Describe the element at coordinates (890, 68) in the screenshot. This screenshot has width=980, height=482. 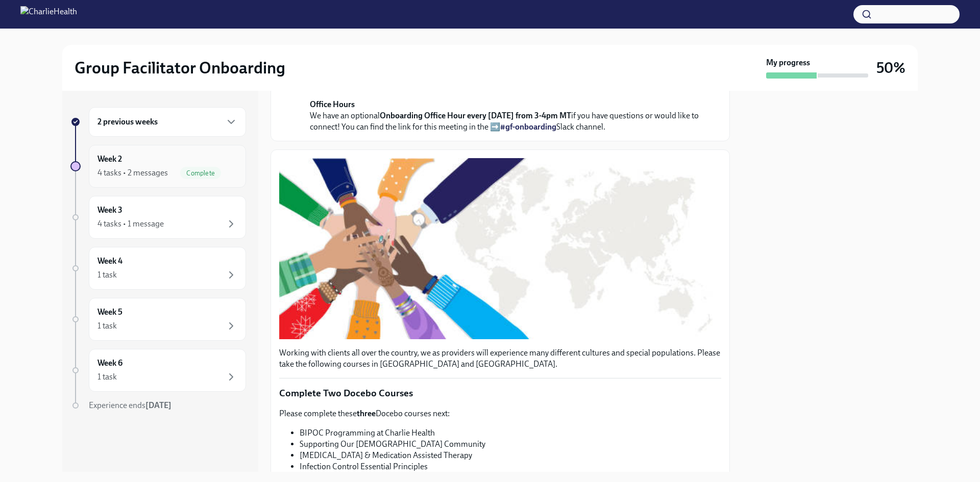
I see `h3: 50%` at that location.